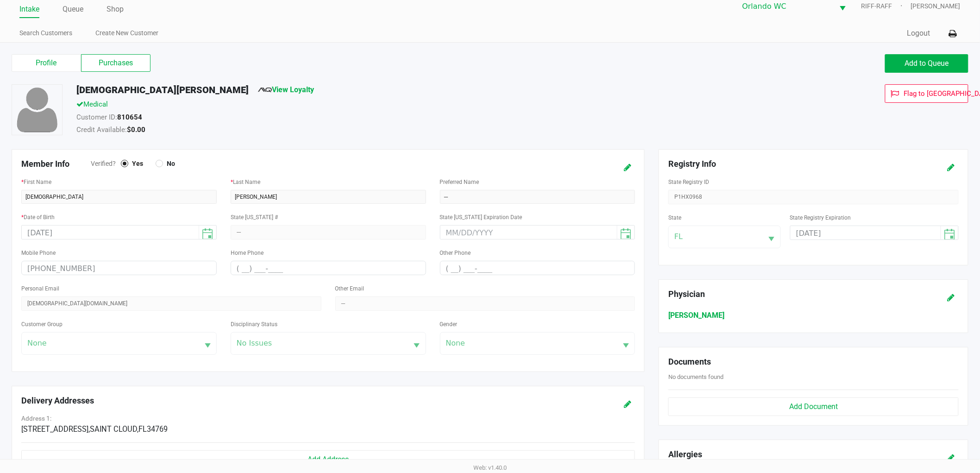 The width and height of the screenshot is (980, 473). What do you see at coordinates (696, 377) in the screenshot?
I see `span: No documents found` at bounding box center [696, 377].